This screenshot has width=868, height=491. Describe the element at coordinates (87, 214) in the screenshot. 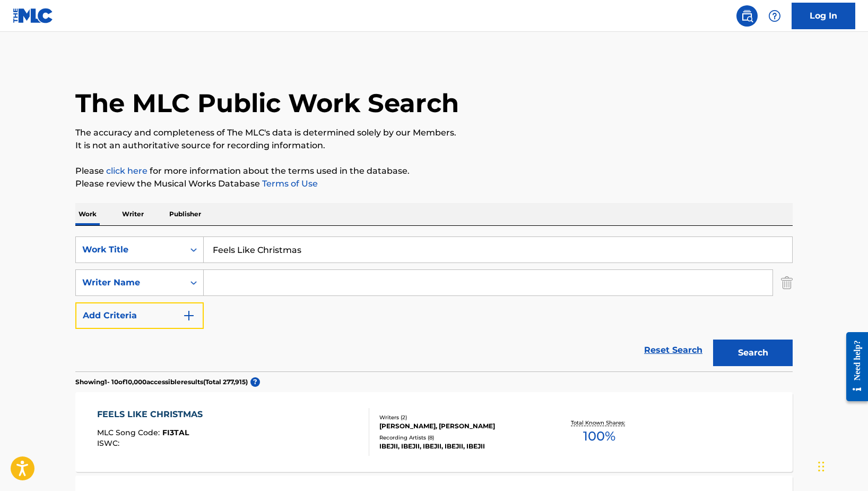

I see `p: Work` at that location.